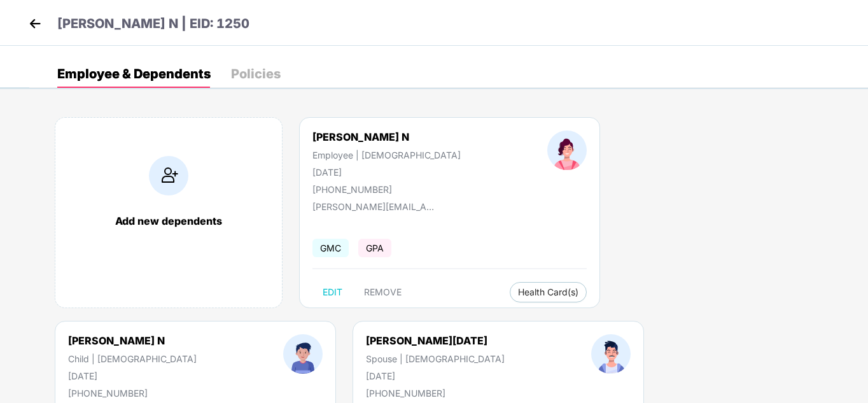 This screenshot has width=868, height=403. Describe the element at coordinates (256, 74) in the screenshot. I see `div: Policies` at that location.